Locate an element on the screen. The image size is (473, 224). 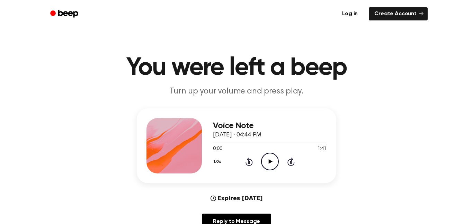
span: 1:41 is located at coordinates (322, 149).